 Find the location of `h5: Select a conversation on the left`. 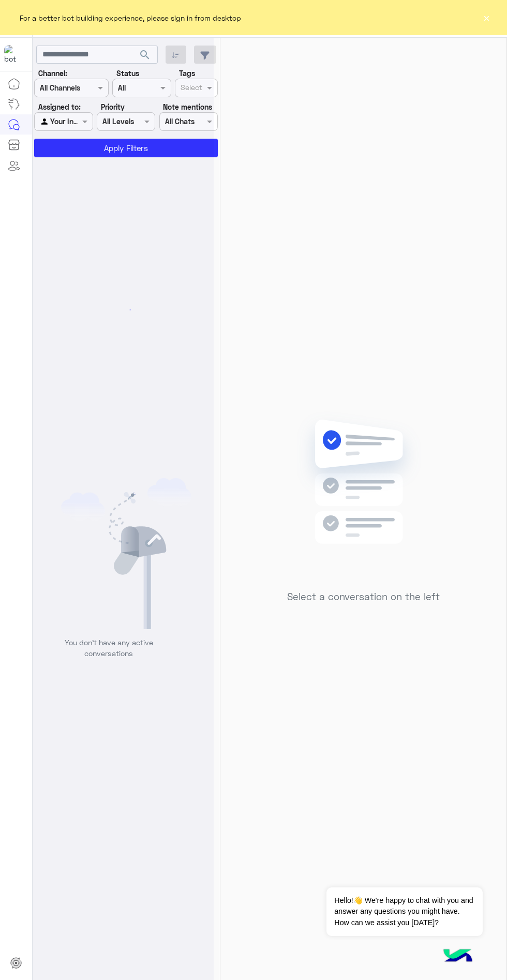

h5: Select a conversation on the left is located at coordinates (363, 597).